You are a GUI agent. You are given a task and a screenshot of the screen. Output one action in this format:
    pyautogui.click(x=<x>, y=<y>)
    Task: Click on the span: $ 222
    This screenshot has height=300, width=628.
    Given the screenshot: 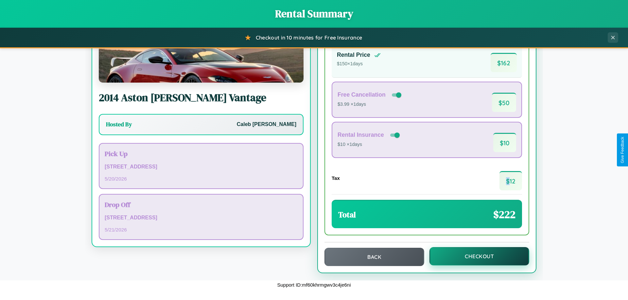 What is the action you would take?
    pyautogui.click(x=504, y=215)
    